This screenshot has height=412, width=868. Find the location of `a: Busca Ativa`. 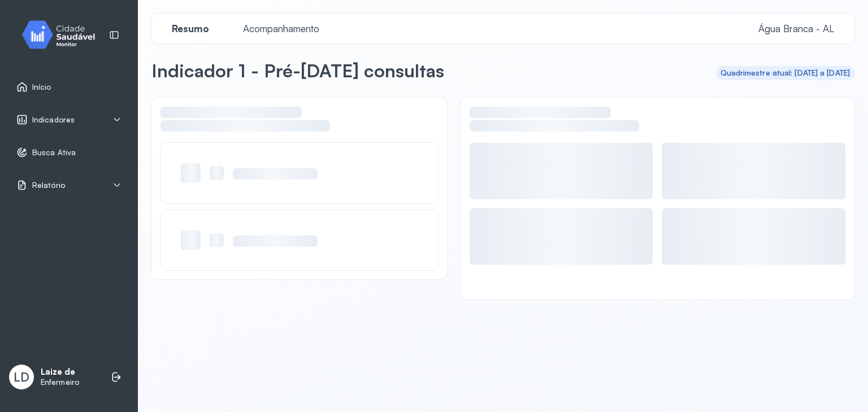

a: Busca Ativa is located at coordinates (69, 152).